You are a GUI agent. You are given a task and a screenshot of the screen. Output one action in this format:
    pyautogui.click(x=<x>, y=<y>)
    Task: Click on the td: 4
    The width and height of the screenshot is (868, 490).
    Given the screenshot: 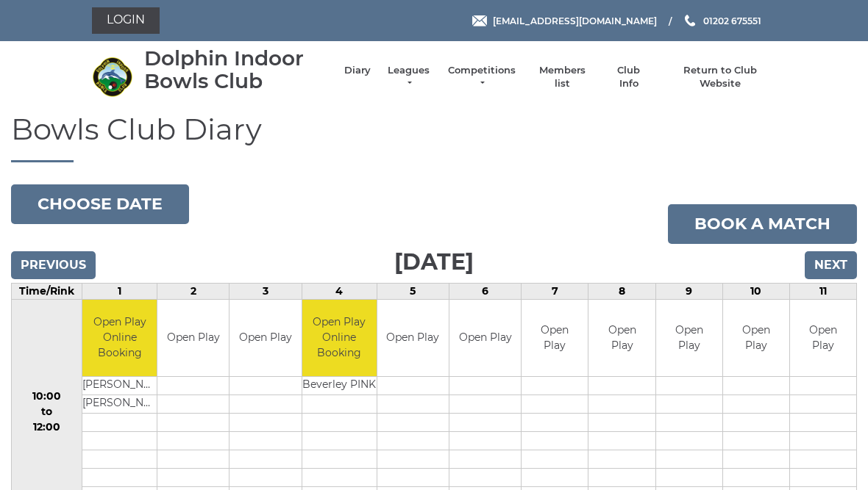 What is the action you would take?
    pyautogui.click(x=339, y=291)
    